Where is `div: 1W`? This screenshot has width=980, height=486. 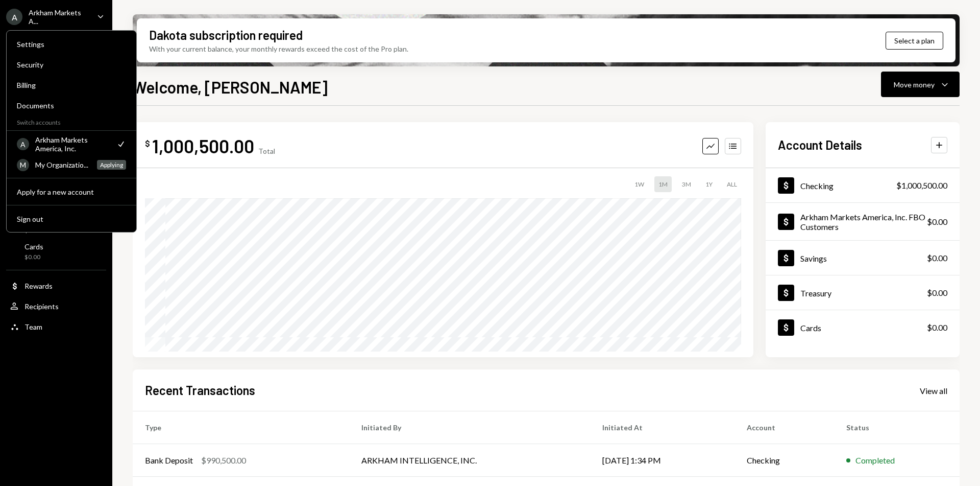 div: 1W is located at coordinates (639, 184).